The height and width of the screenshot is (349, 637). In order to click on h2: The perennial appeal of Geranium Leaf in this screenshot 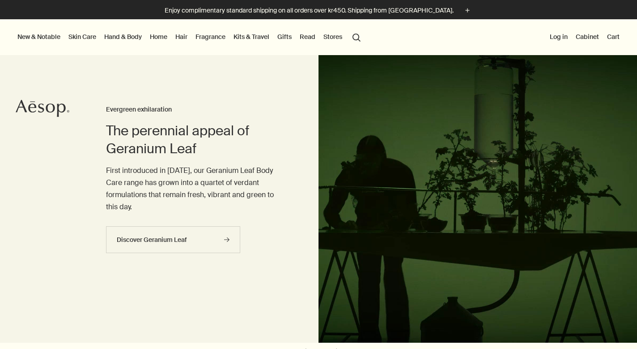, I will do `click(194, 140)`.